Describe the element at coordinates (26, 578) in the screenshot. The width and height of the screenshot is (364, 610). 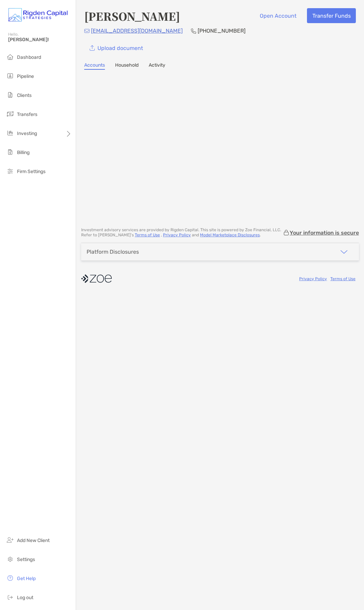
I see `span: Get Help` at that location.